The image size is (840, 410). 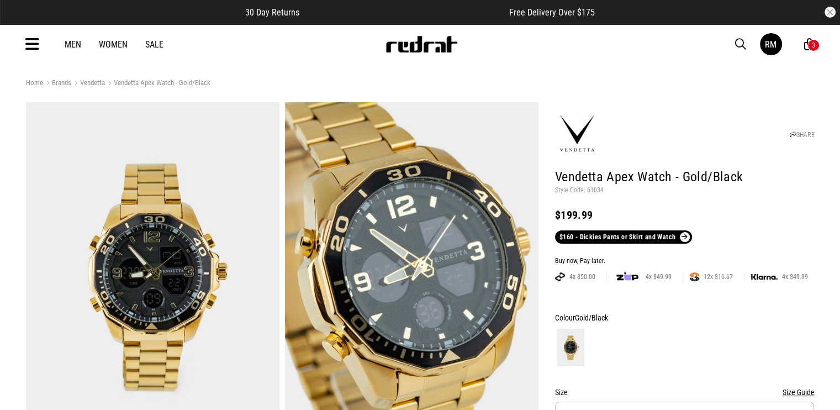 I want to click on a: Vendetta, so click(x=88, y=83).